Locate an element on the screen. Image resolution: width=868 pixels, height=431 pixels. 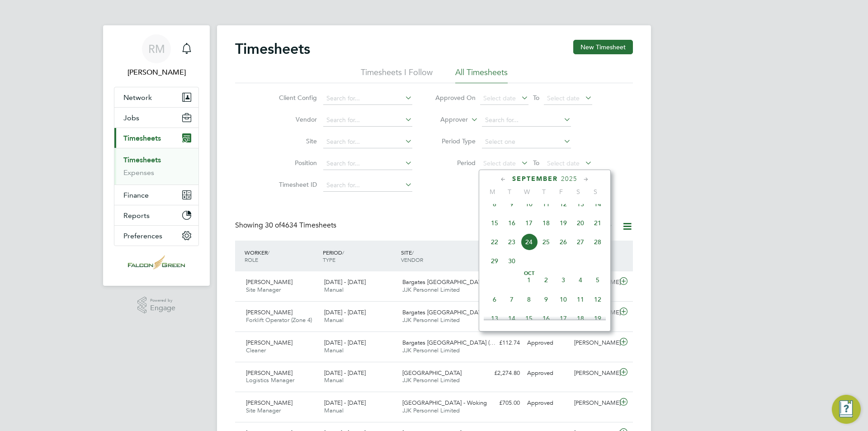
span: 4 is located at coordinates (580, 280).